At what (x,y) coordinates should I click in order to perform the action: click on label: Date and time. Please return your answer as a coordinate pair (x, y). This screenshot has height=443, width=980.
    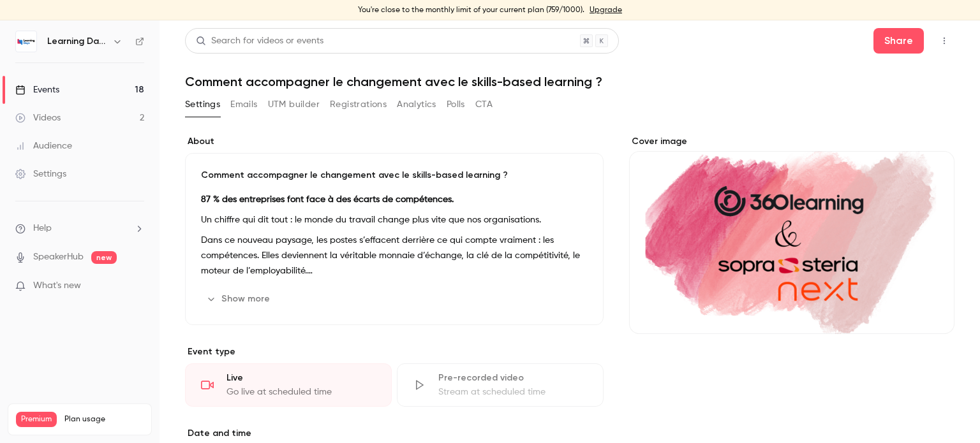
    Looking at the image, I should click on (394, 434).